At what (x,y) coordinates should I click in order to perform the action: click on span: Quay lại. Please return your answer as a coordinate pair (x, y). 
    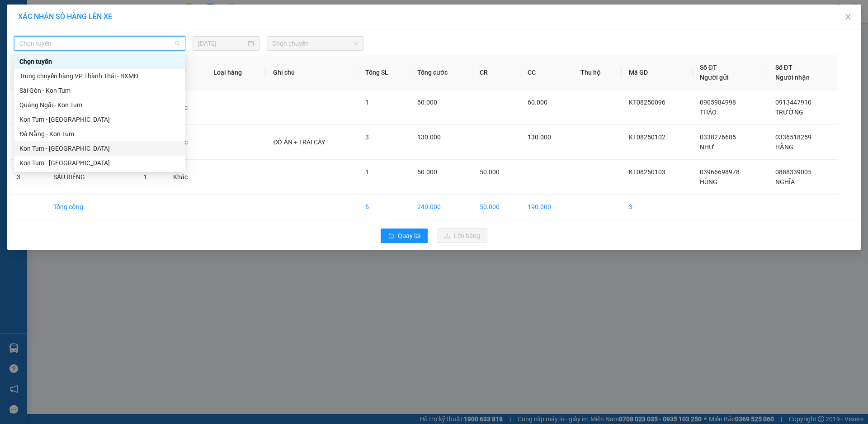
    Looking at the image, I should click on (409, 236).